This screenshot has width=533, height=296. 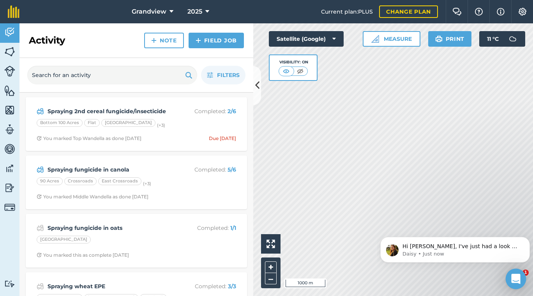 What do you see at coordinates (391, 39) in the screenshot?
I see `button: Measure` at bounding box center [391, 39].